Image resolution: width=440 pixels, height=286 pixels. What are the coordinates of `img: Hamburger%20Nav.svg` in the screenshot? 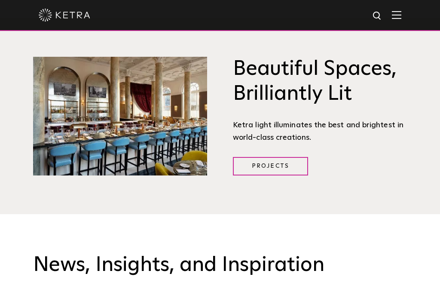 It's located at (396, 15).